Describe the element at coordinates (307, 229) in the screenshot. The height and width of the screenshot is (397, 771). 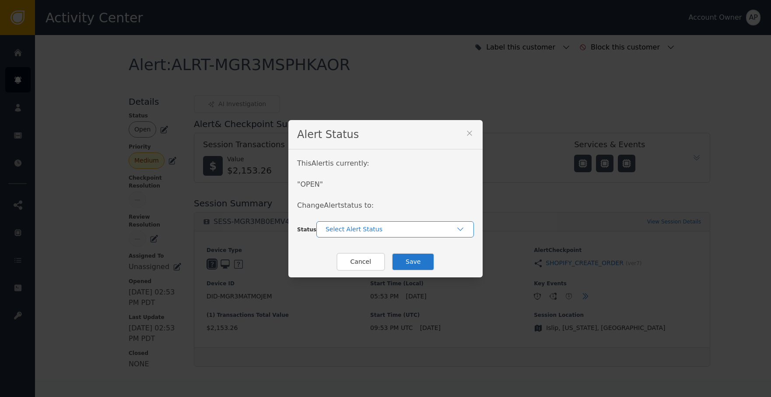
I see `span: Status` at that location.